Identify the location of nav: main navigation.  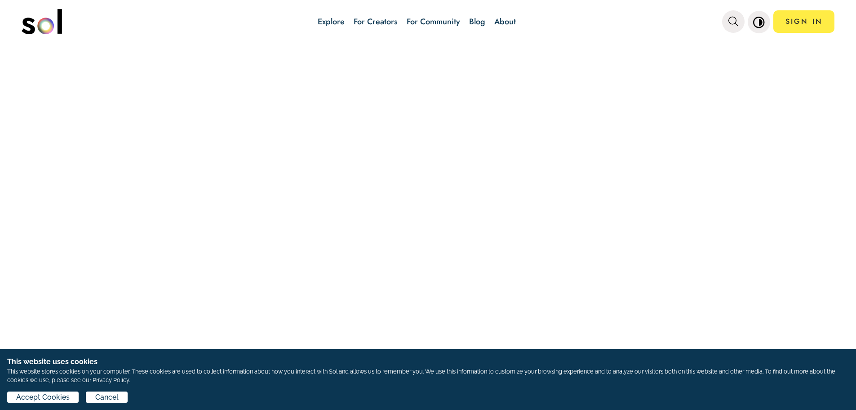
(428, 22).